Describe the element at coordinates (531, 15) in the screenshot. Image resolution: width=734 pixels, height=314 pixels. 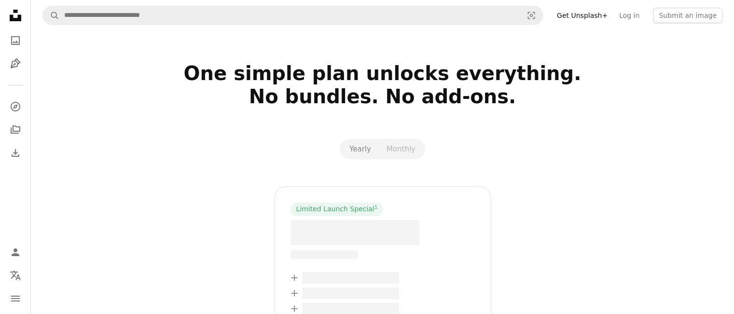
I see `button: Visual search` at that location.